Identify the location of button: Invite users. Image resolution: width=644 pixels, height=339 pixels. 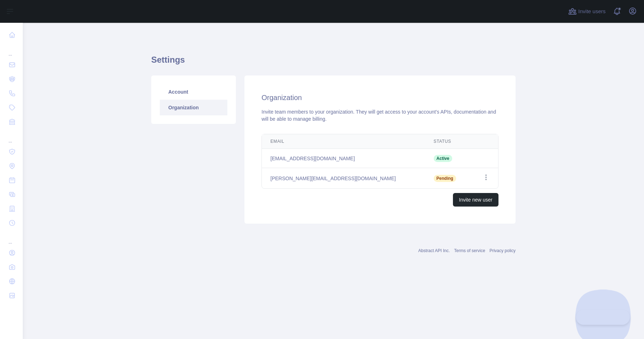
(587, 11).